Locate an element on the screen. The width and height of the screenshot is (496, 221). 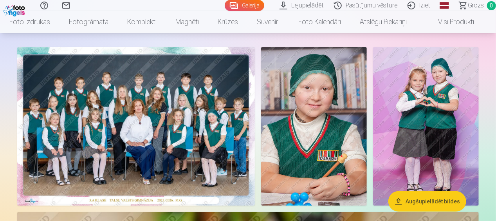
img: /fa1 is located at coordinates (15, 10).